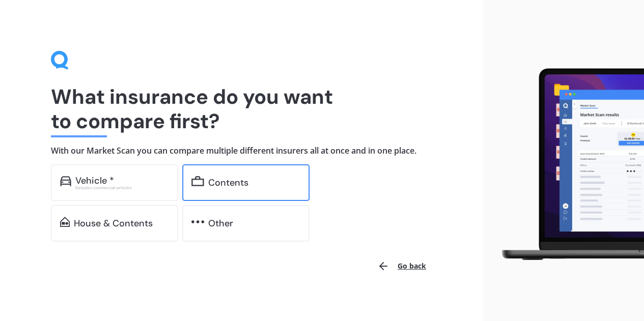 The height and width of the screenshot is (321, 644). What do you see at coordinates (122, 188) in the screenshot?
I see `div: Excludes commercial vehicles` at bounding box center [122, 188].